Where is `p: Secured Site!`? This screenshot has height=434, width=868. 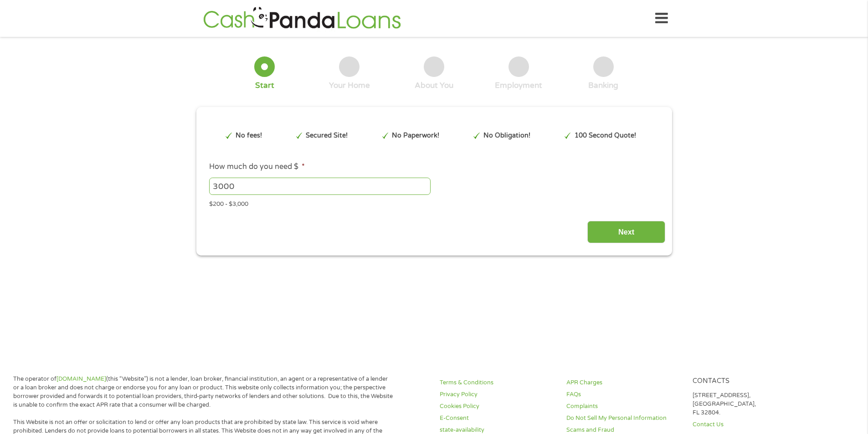 p: Secured Site! is located at coordinates (327, 136).